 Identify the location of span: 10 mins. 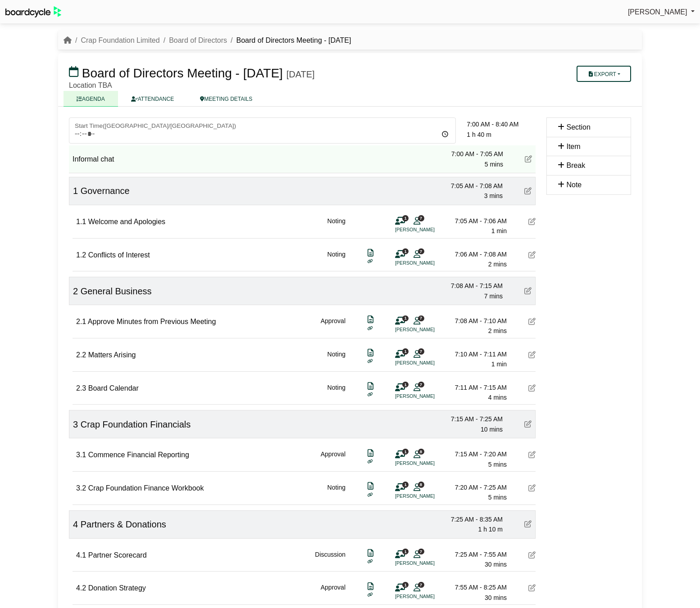
(492, 430).